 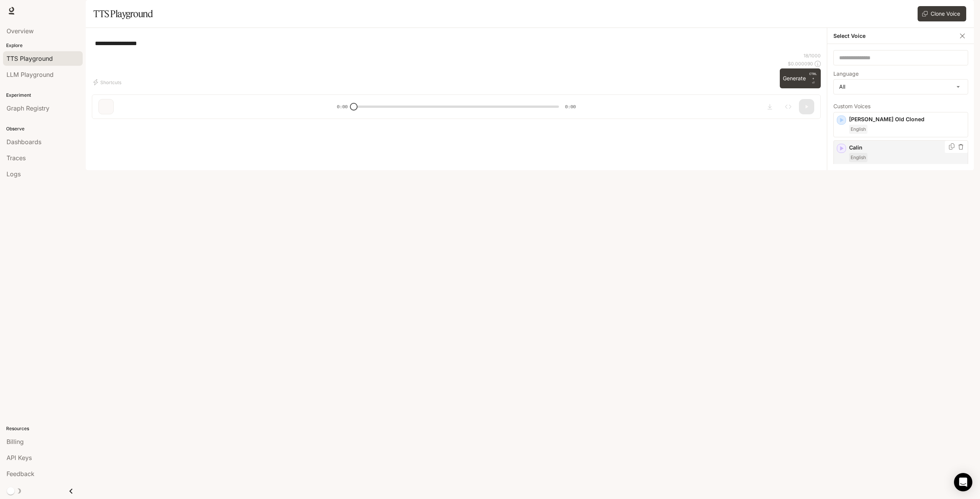 What do you see at coordinates (813, 76) in the screenshot?
I see `p: CTRL +` at bounding box center [813, 76].